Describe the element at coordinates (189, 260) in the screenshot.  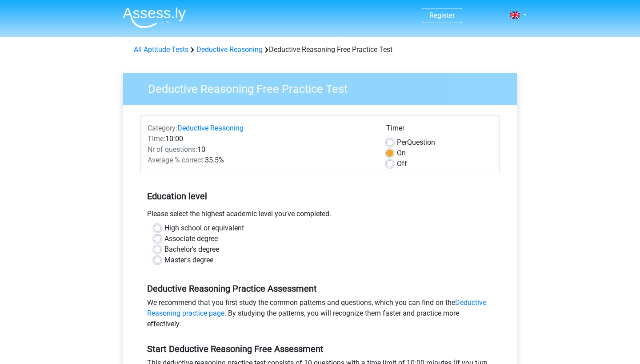
I see `label: Master's degree` at that location.